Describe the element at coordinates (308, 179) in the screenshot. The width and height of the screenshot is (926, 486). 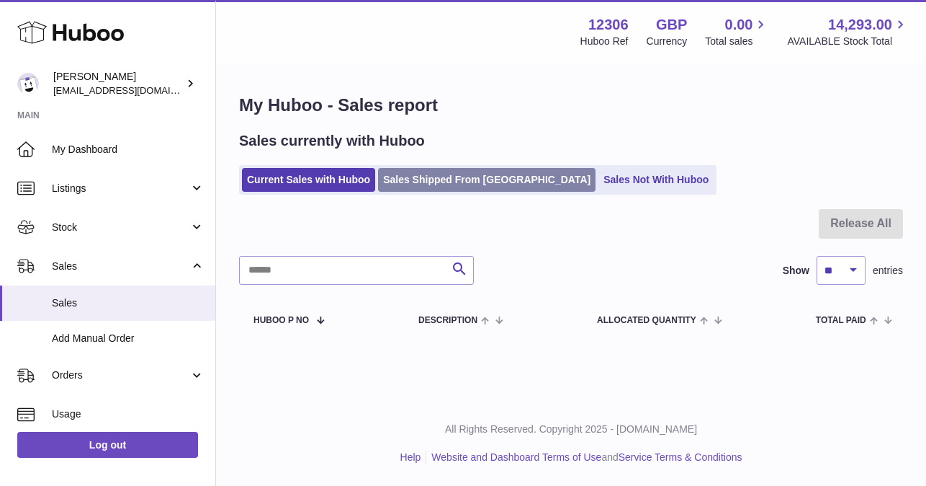
I see `a: Current Sales with Huboo` at that location.